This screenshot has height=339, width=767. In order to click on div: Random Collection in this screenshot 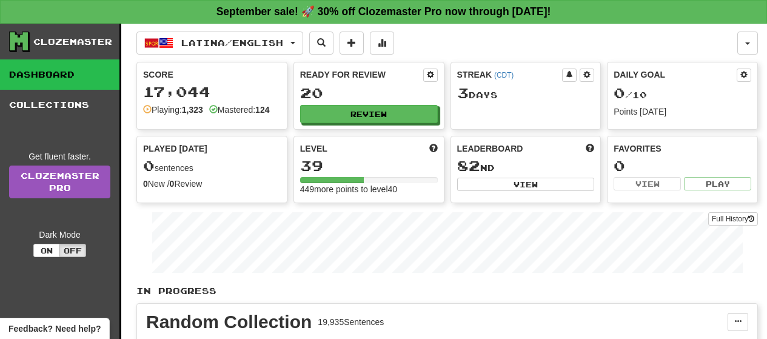, I will do `click(229, 322)`.